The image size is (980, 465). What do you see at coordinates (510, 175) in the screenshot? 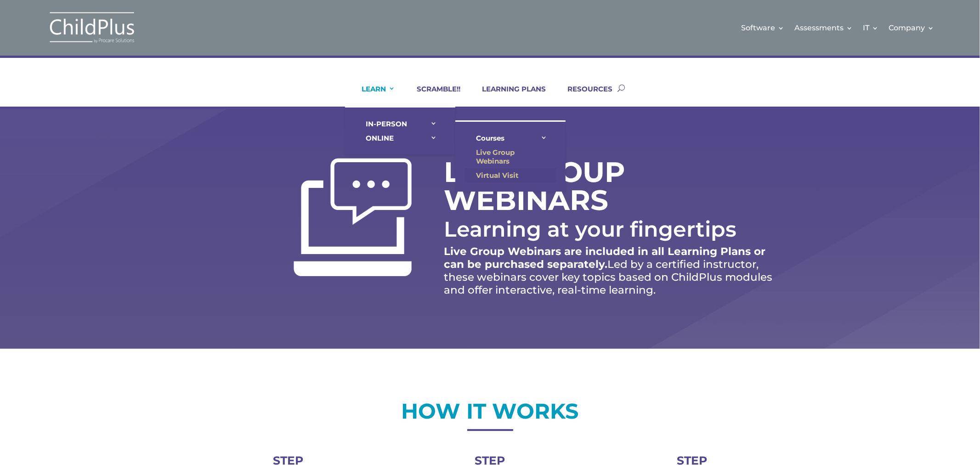
I see `a: Virtual Visit` at bounding box center [510, 175].